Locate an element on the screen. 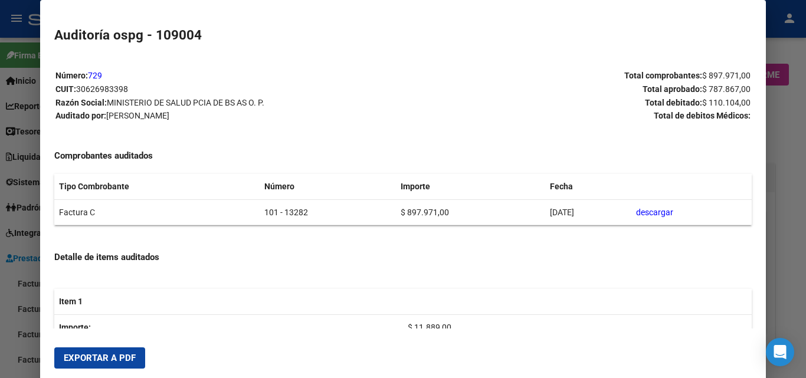 Image resolution: width=806 pixels, height=378 pixels. span: $ 787.867,00 is located at coordinates (726, 89).